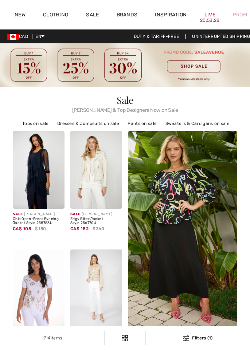 Image resolution: width=250 pixels, height=350 pixels. What do you see at coordinates (39, 170) in the screenshot?
I see `img: Chic Open-Front Evening Jacket Style 258753U. Navy` at bounding box center [39, 170].